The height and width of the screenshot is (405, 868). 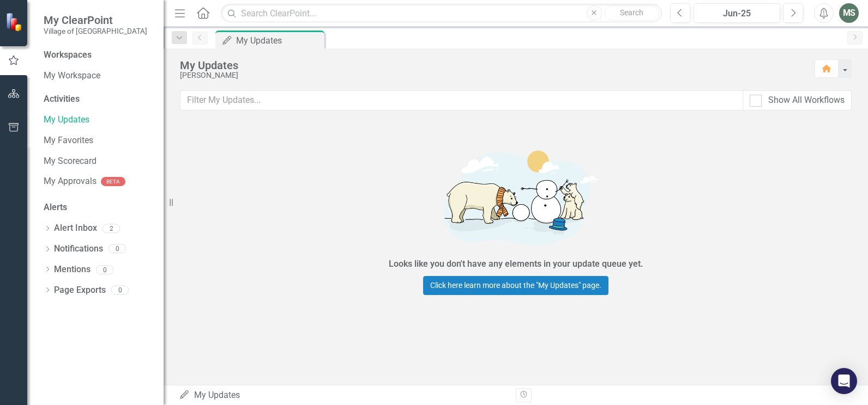 What do you see at coordinates (96, 20) in the screenshot?
I see `span: My ClearPoint` at bounding box center [96, 20].